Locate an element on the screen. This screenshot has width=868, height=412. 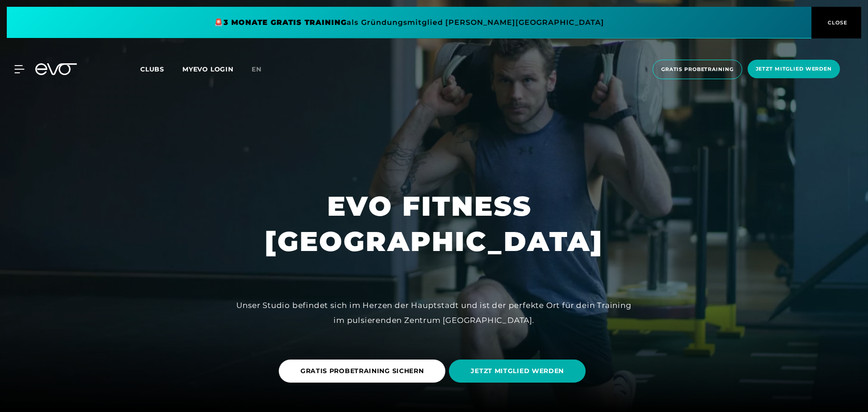
span: en is located at coordinates (257, 69).